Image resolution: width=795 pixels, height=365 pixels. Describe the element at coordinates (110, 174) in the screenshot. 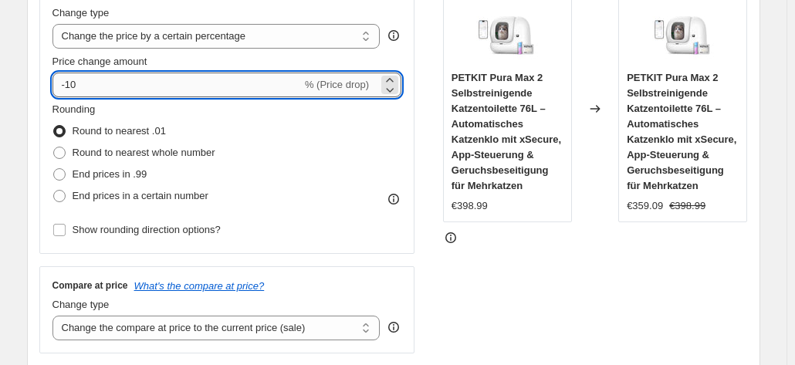

I see `span: End prices in .99` at that location.